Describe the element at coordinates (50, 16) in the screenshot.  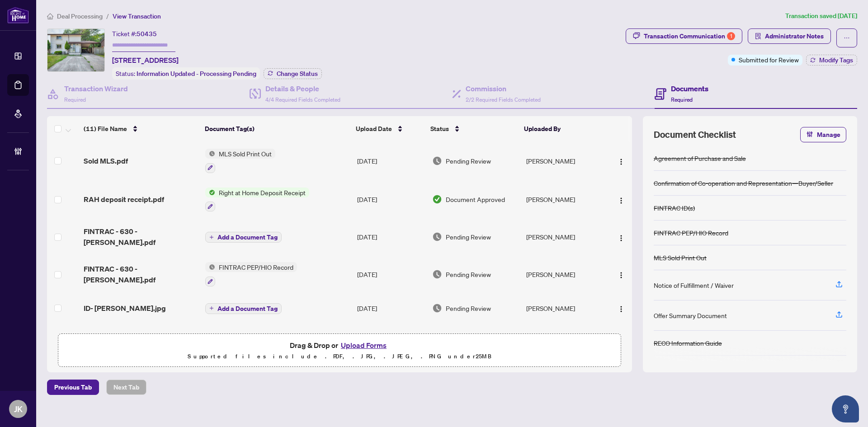
I see `span: home` at that location.